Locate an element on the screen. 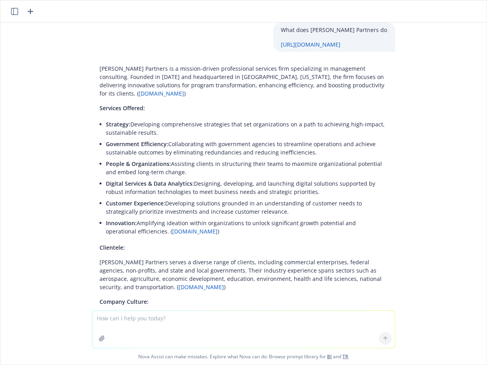  span: Digital Services & Data Analytics: is located at coordinates (150, 183).